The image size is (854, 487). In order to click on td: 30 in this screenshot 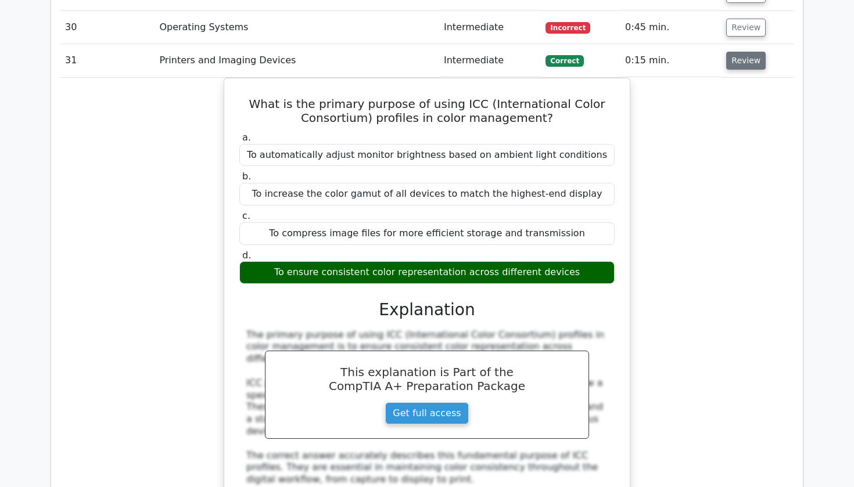, I will do `click(107, 27)`.